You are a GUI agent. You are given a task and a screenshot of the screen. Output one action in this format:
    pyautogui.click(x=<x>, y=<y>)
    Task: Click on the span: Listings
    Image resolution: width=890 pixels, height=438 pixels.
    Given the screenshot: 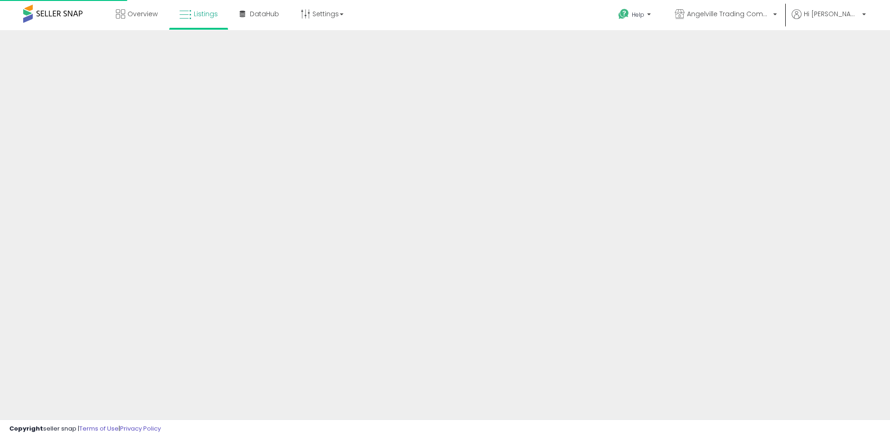 What is the action you would take?
    pyautogui.click(x=206, y=14)
    